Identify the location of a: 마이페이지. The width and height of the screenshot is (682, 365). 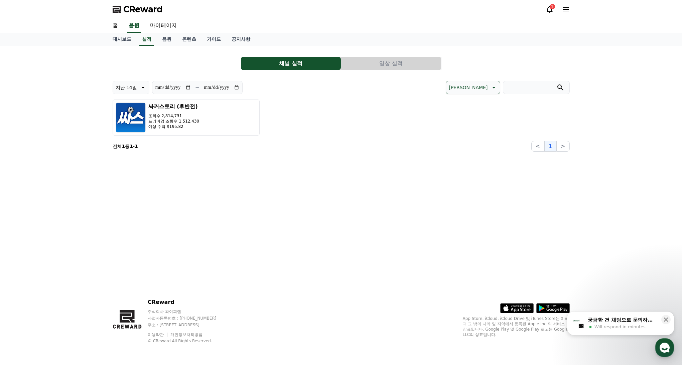
(163, 26).